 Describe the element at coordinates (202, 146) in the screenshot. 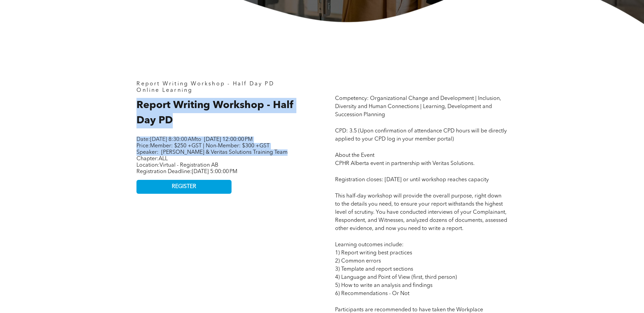

I see `span: Price:` at that location.